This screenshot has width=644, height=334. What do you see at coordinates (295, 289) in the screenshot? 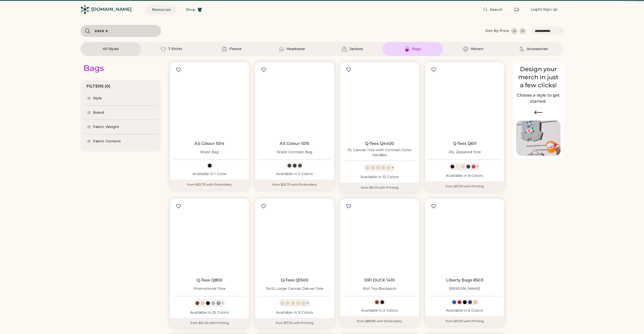
I see `div: 34.6L Large Canvas Deluxe Tote` at bounding box center [295, 289].